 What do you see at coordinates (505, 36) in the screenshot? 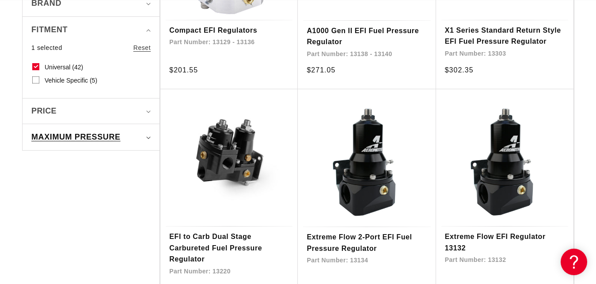
I see `a: X1 Series Standard Return Style EFI Fuel Pressure Regulator` at bounding box center [505, 36].